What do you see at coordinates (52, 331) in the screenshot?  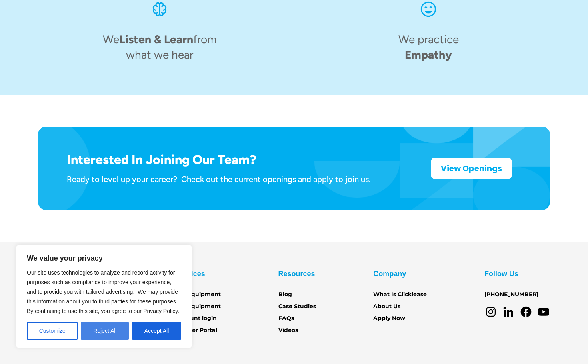 I see `button: Customize` at bounding box center [52, 331].